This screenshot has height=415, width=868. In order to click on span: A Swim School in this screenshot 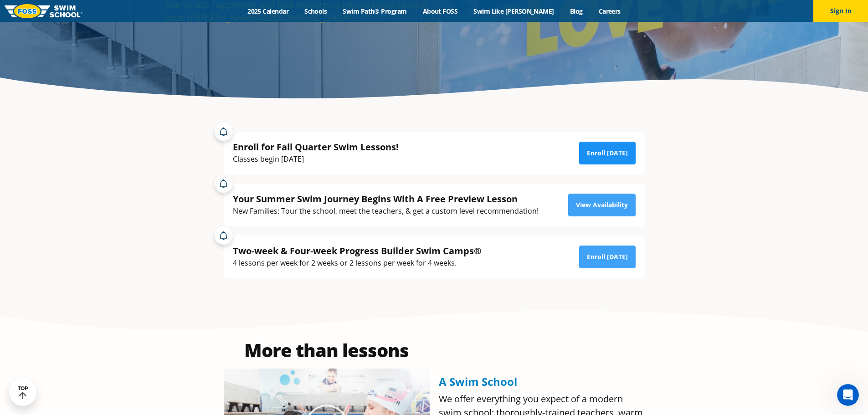, I will do `click(478, 381)`.